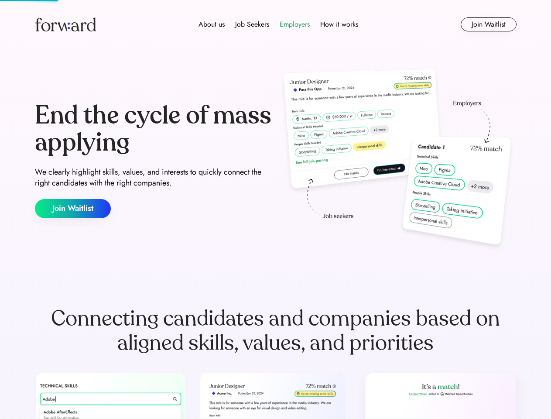 This screenshot has width=551, height=419. What do you see at coordinates (154, 129) in the screenshot?
I see `div: End the cycle of mass applying` at bounding box center [154, 129].